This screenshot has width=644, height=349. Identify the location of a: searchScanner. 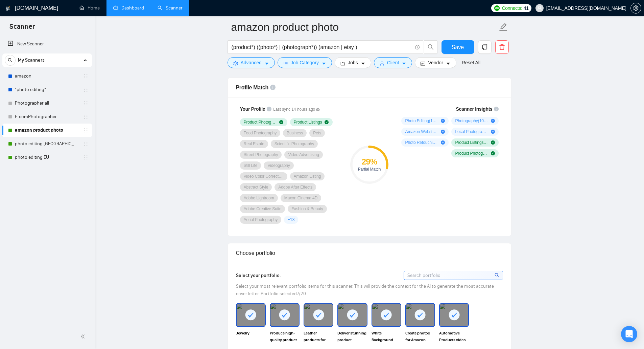
(170, 8).